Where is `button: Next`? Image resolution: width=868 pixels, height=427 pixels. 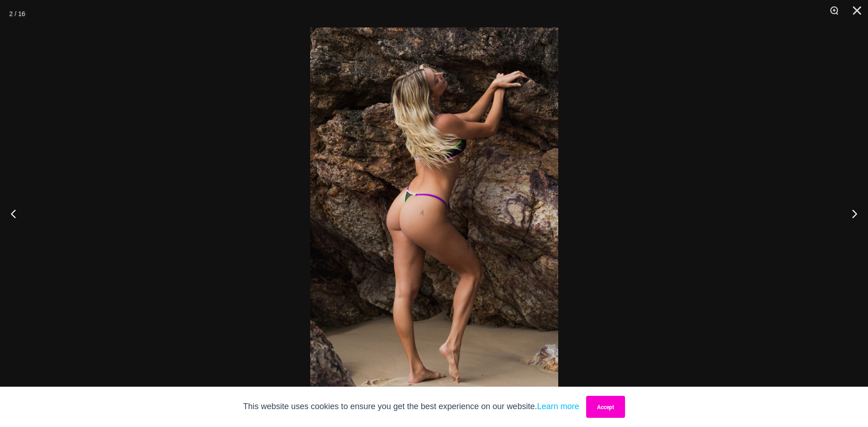
button: Next is located at coordinates (850, 214).